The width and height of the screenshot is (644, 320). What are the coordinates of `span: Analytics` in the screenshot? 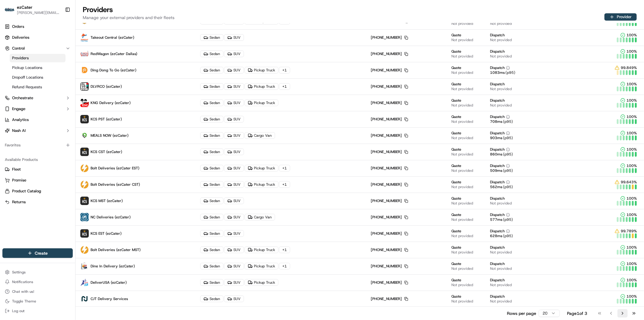 It's located at (20, 120).